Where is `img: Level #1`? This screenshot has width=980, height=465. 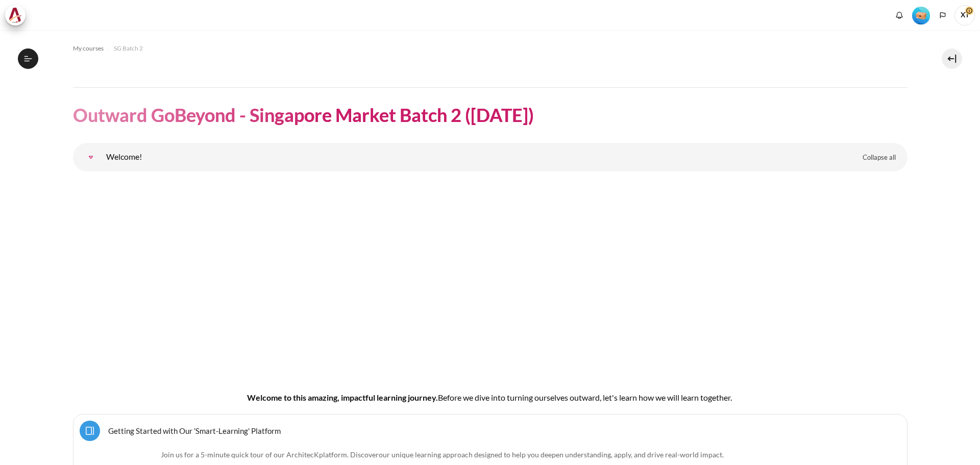
img: Level #1 is located at coordinates (921, 15).